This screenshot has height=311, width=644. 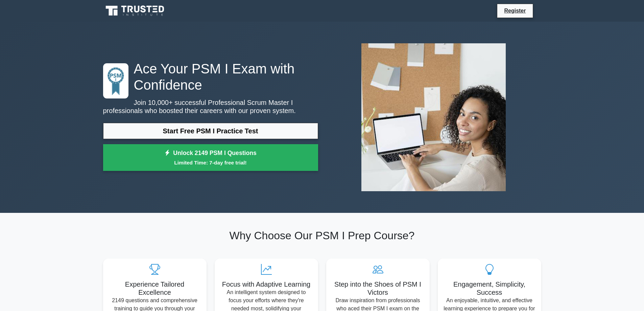 I want to click on h2: Why Choose Our PSM I Prep Course?, so click(x=322, y=235).